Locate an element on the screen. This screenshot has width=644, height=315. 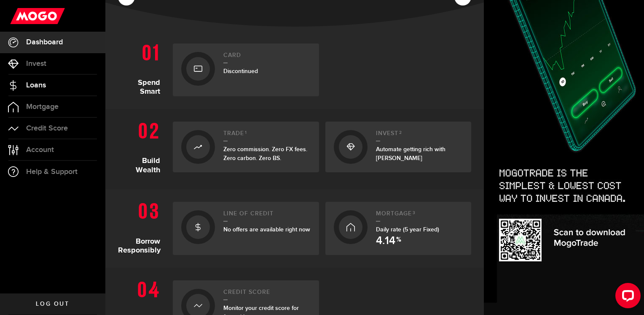
h1: Build Wealth is located at coordinates (142, 147).